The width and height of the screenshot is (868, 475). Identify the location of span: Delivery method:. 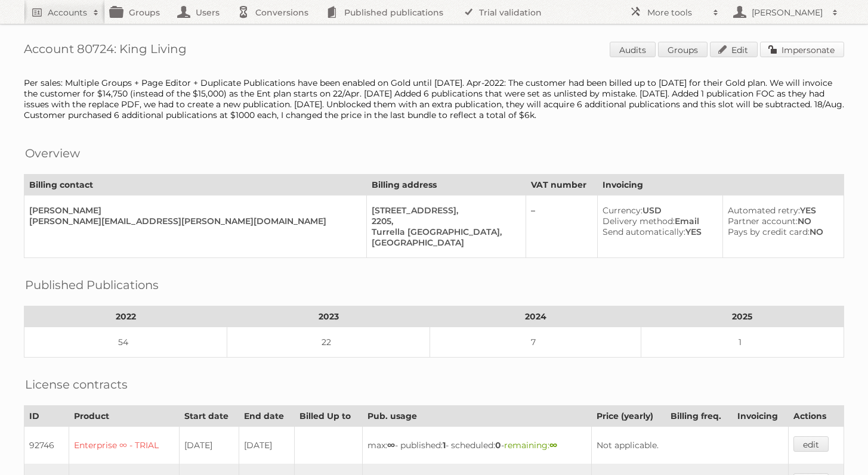
(639, 221).